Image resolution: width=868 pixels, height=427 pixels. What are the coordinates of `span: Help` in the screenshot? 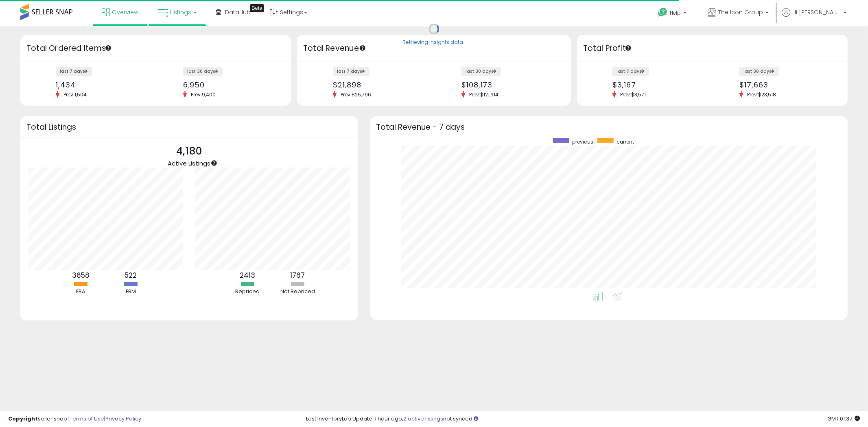 It's located at (675, 12).